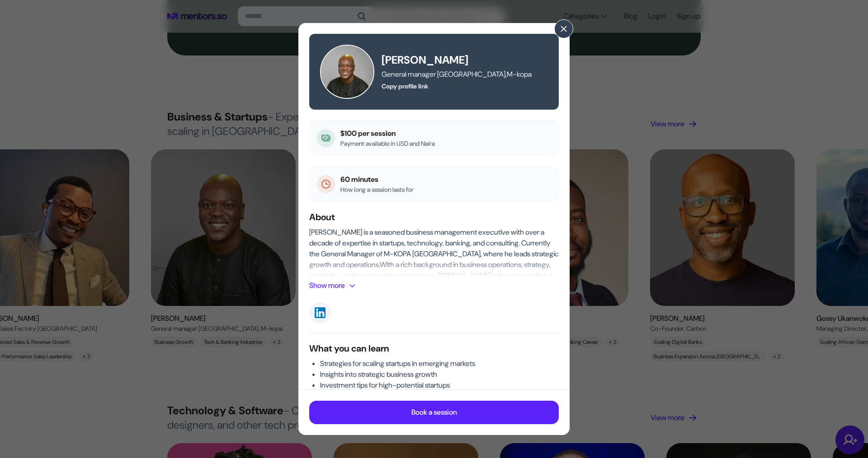 The image size is (868, 458). Describe the element at coordinates (387, 133) in the screenshot. I see `p: $100 per session` at that location.